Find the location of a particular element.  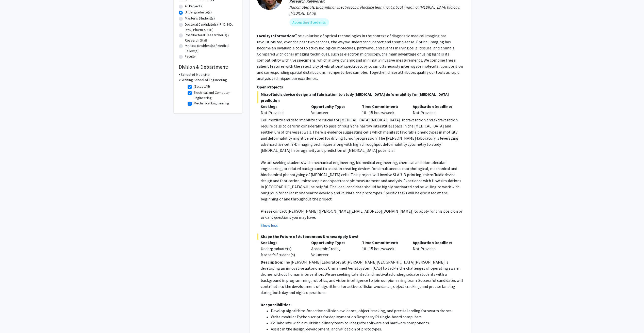

li: Develop algorithms for active collision avoidance, object tracking, and precise landing for swarm... is located at coordinates (367, 311).